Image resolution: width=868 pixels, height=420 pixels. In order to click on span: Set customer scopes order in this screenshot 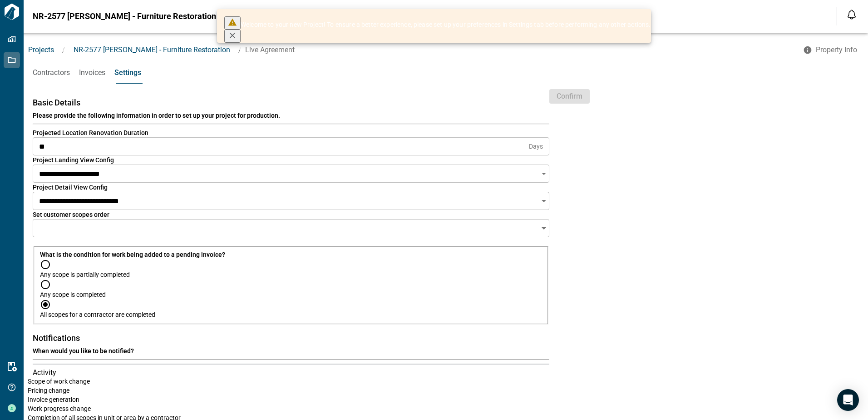, I will do `click(71, 215)`.